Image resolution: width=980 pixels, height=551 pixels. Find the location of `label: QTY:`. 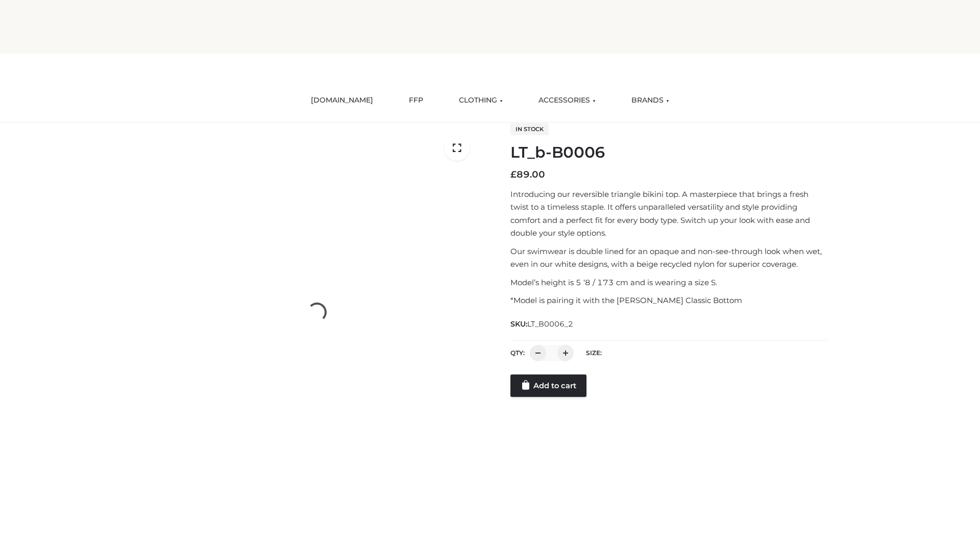

label: QTY: is located at coordinates (517, 352).